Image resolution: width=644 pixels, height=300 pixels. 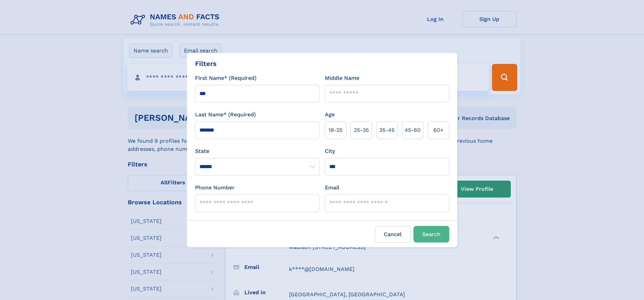 I want to click on button: Search, so click(x=431, y=234).